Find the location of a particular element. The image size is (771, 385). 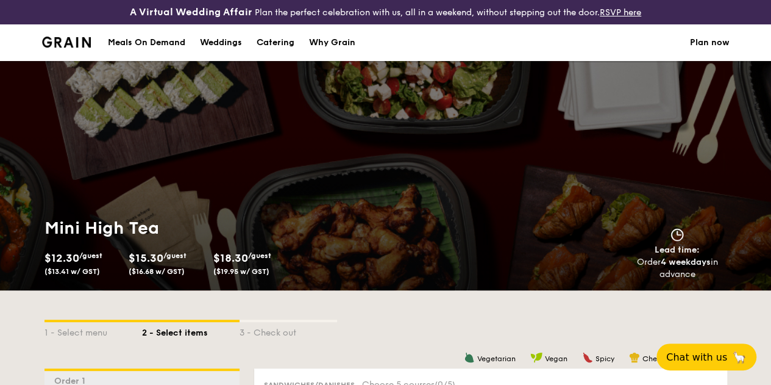

div: 2 - Select items is located at coordinates (191, 330).